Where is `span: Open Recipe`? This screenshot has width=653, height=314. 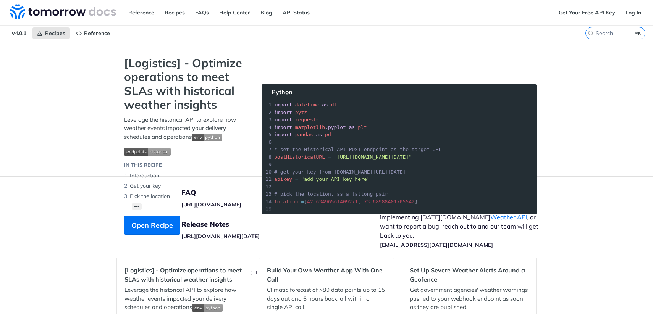 span: Open Recipe is located at coordinates (152, 225).